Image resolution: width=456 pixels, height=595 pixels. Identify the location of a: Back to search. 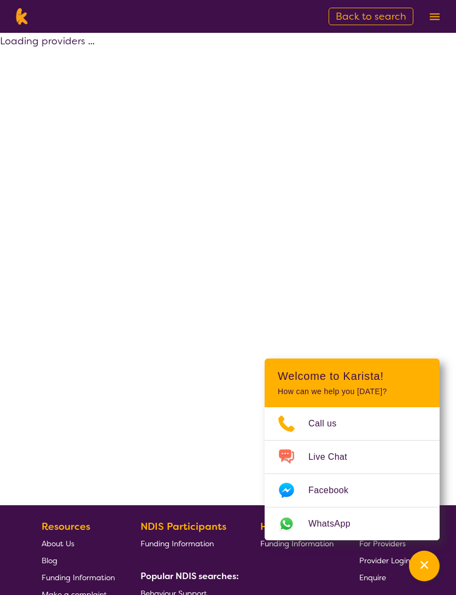
(371, 16).